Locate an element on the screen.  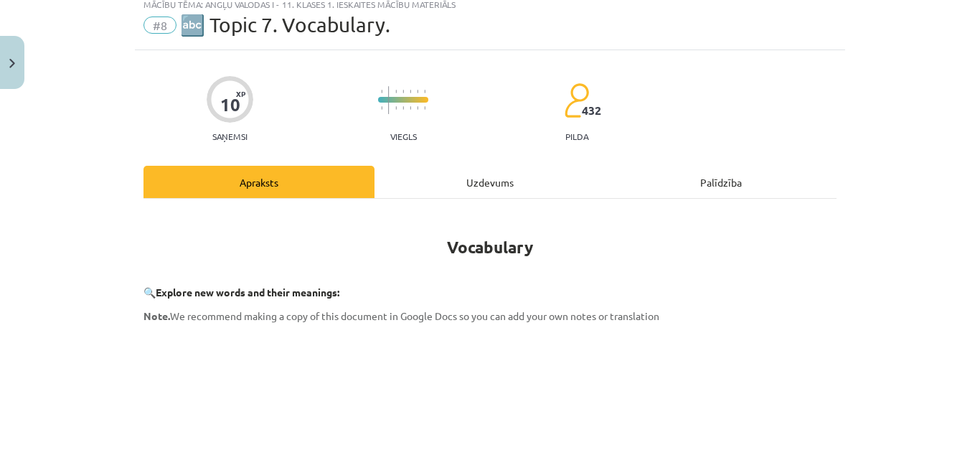
div: Uzdevums is located at coordinates (490, 181).